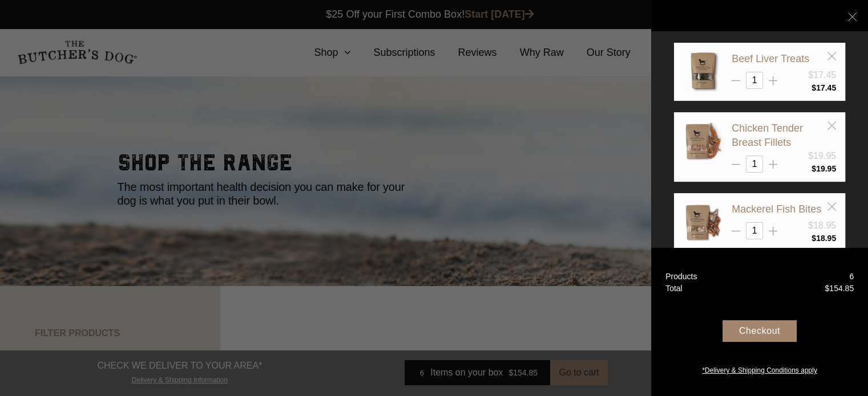 This screenshot has height=396, width=868. Describe the element at coordinates (823, 169) in the screenshot. I see `bdi: 19.95` at that location.